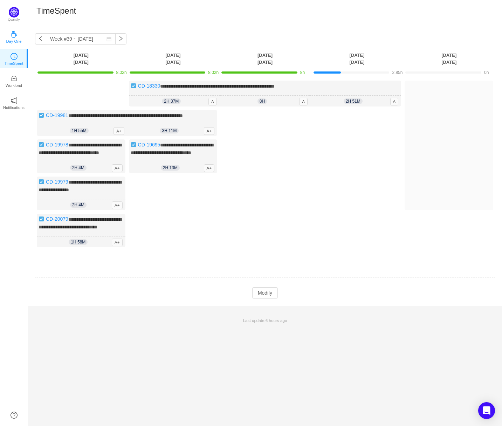 This screenshot has height=426, width=502. I want to click on span: Last update:, so click(265, 320).